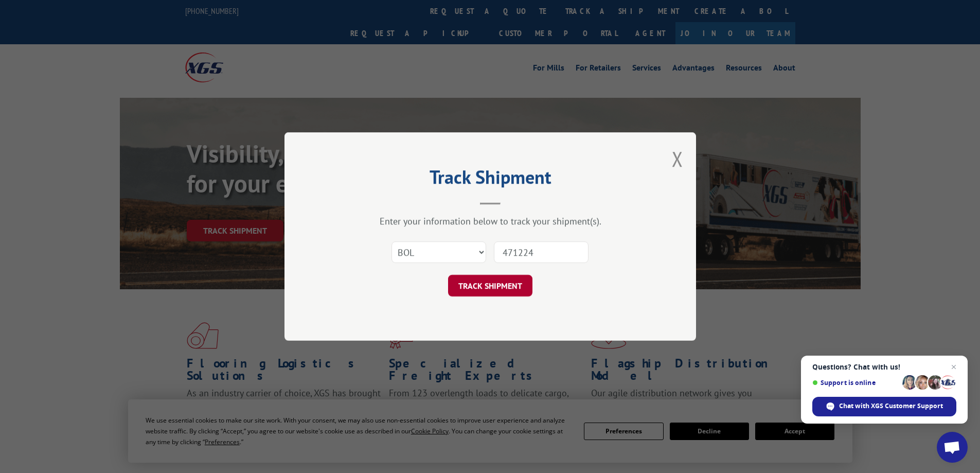 This screenshot has width=980, height=473. Describe the element at coordinates (541, 252) in the screenshot. I see `input: Number(s)` at that location.